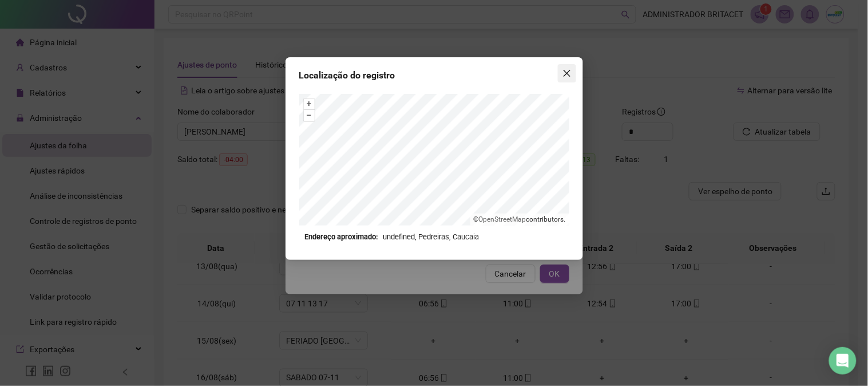 The width and height of the screenshot is (868, 386). What do you see at coordinates (434, 76) in the screenshot?
I see `div: Localização do registro` at bounding box center [434, 76].